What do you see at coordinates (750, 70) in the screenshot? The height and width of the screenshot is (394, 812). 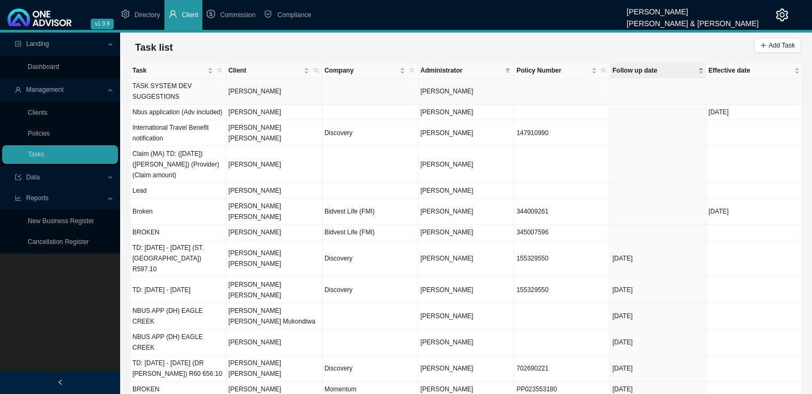 I see `span: Effective date` at bounding box center [750, 70].